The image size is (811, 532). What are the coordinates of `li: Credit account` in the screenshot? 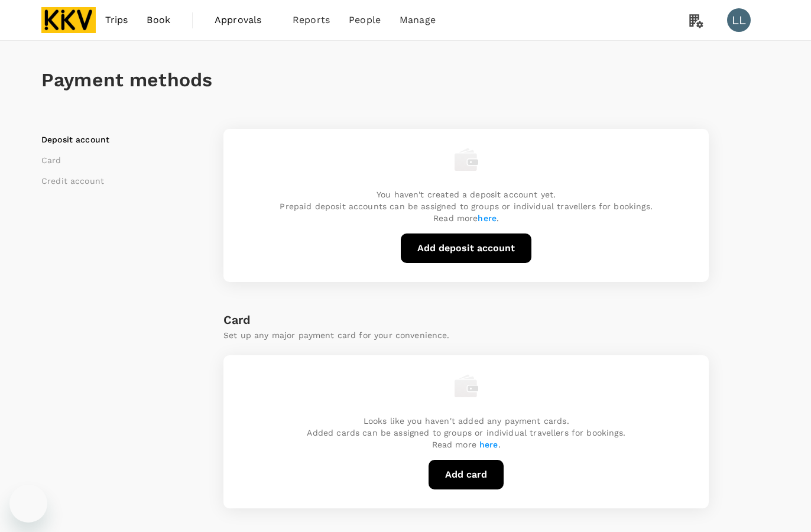 It's located at (115, 181).